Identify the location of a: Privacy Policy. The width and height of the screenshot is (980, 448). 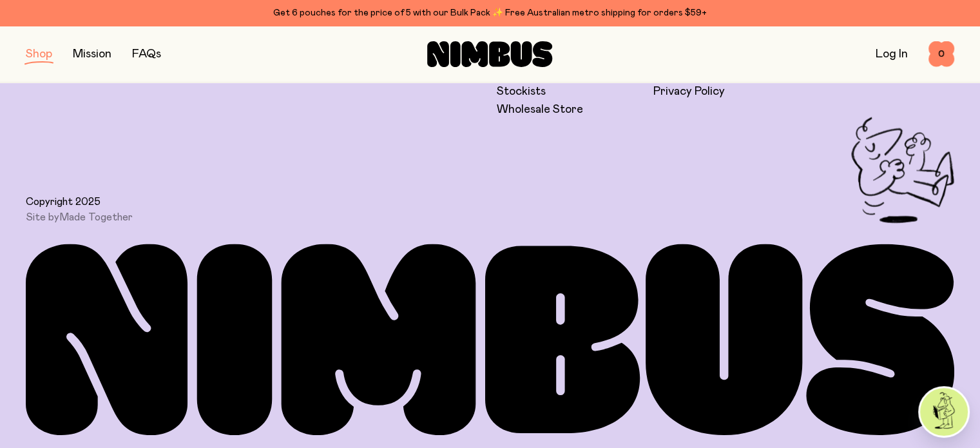
(689, 92).